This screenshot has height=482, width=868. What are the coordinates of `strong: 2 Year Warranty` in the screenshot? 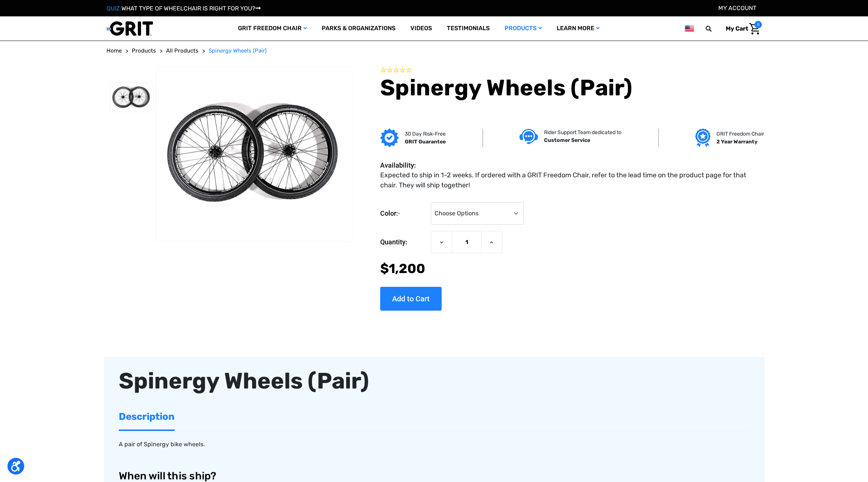 It's located at (737, 142).